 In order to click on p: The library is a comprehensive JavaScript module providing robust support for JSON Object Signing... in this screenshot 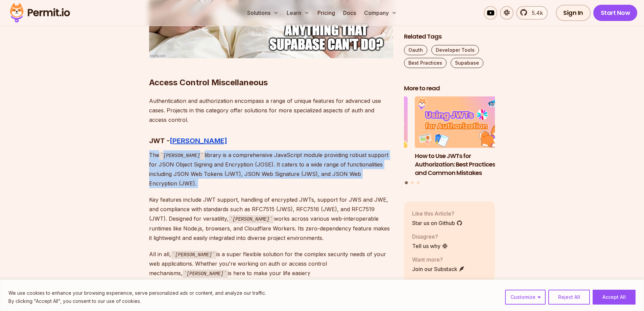, I will do `click(271, 169)`.